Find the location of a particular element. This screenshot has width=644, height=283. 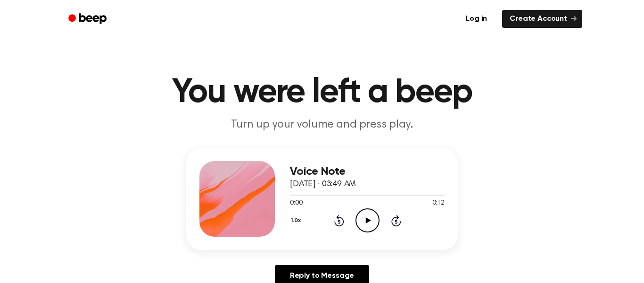

button: 1.0x is located at coordinates (297, 220).